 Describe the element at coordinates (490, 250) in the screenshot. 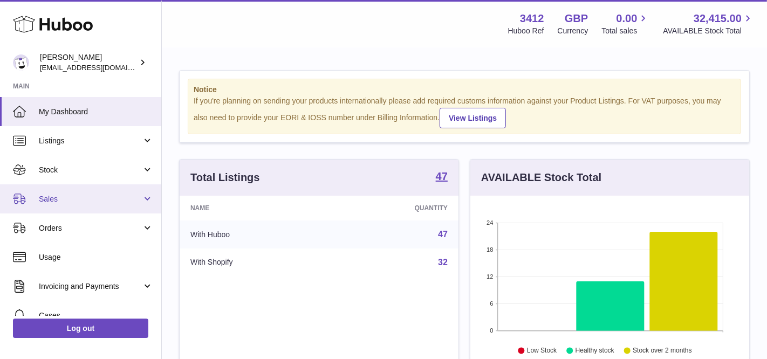

I see `text: 18` at that location.